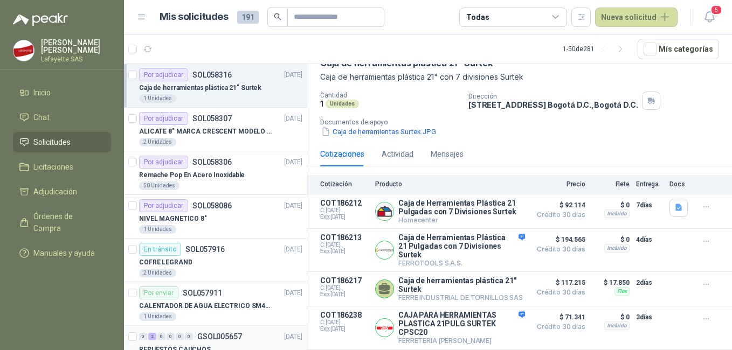 This screenshot has height=350, width=732. Describe the element at coordinates (200, 88) in the screenshot. I see `p: Caja de herramientas plástica 21" Surtek` at that location.